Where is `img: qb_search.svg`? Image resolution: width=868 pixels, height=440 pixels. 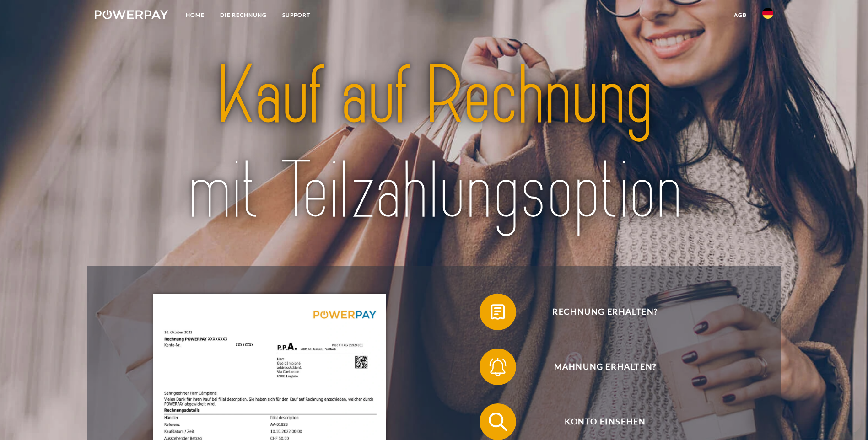 img: qb_search.svg is located at coordinates (498, 422).